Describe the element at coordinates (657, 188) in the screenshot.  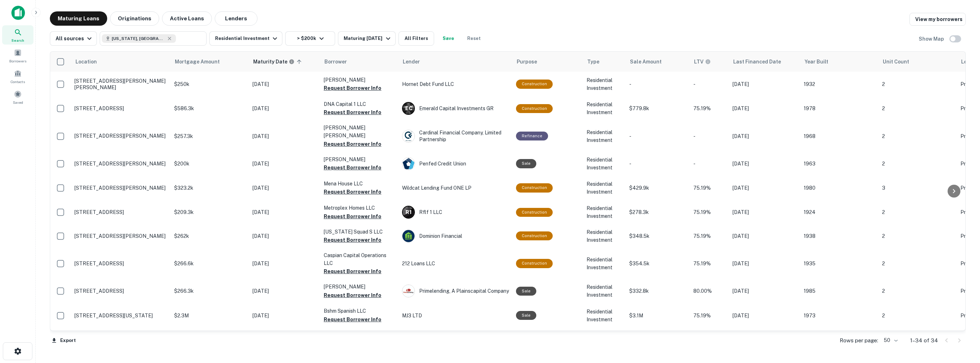
I see `p: $429.9k` at that location.